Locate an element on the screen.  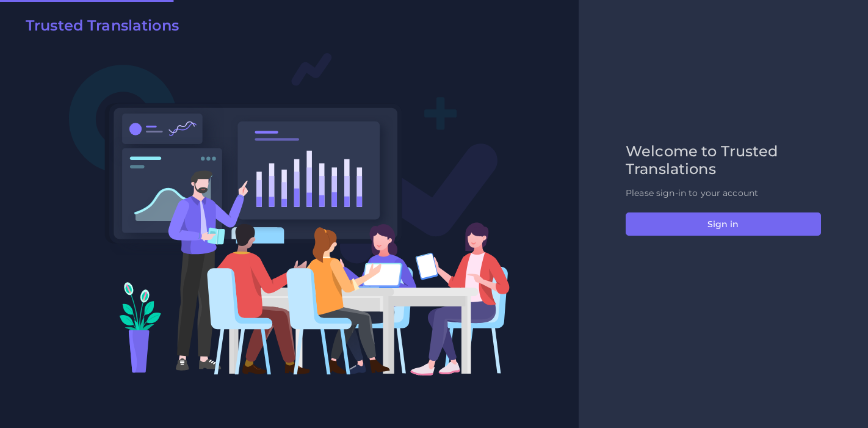
h2: Welcome to Trusted Translations is located at coordinates (724, 160).